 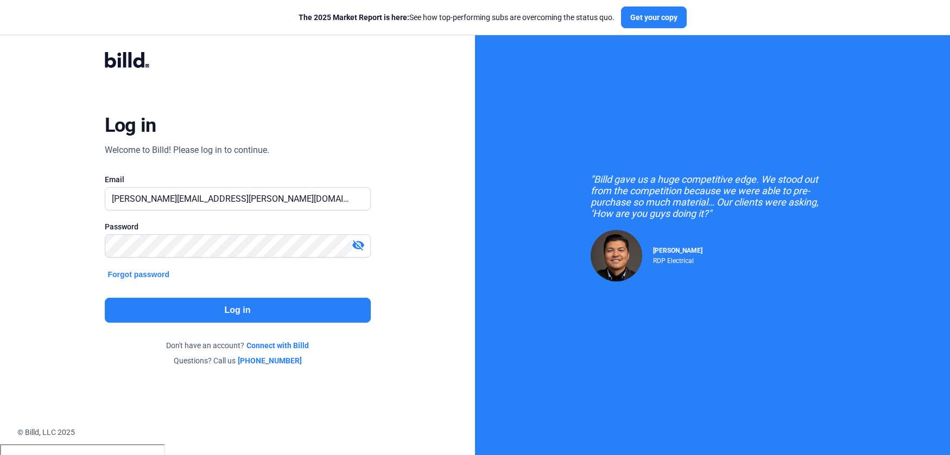 I want to click on div: Email, so click(x=238, y=180).